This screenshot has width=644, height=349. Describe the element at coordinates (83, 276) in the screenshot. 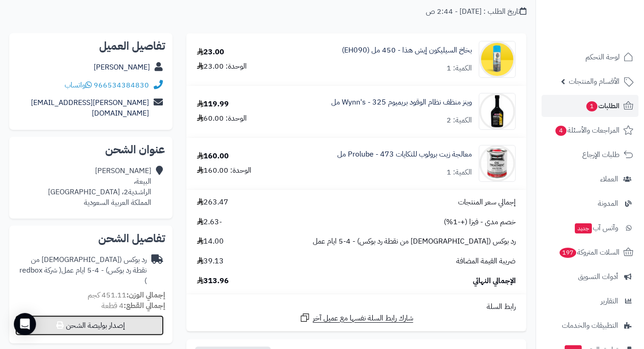

I see `span: ( شركة redbox )` at that location.